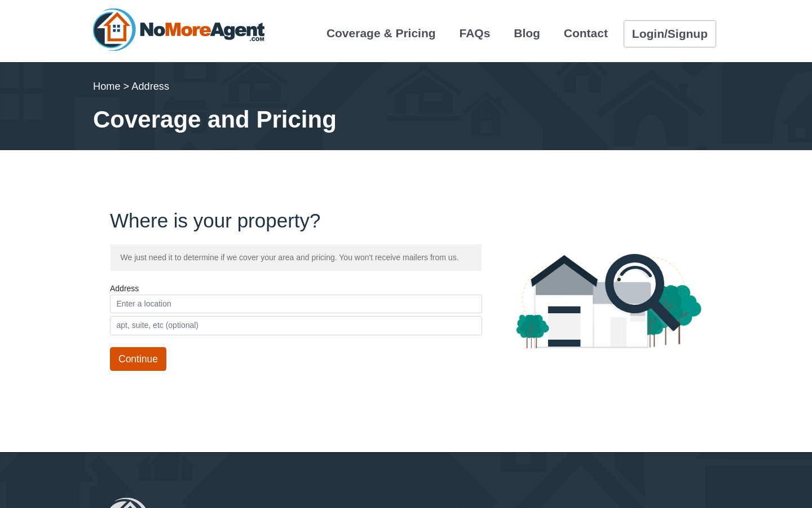 This screenshot has height=508, width=812. I want to click on h1: Coverage and Pricing, so click(406, 119).